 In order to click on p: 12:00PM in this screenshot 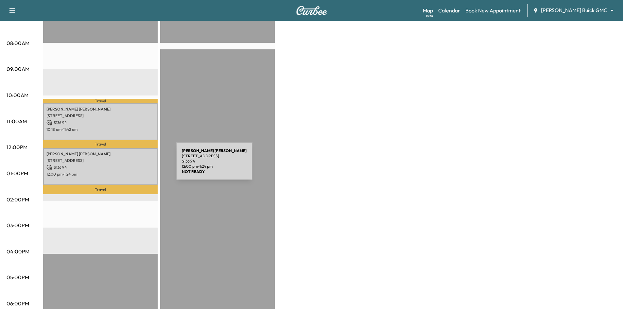, I will do `click(17, 147)`.